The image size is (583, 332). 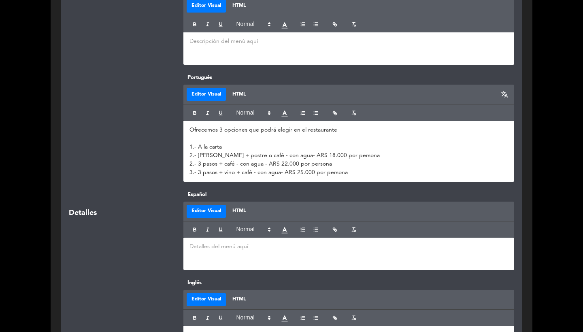 I want to click on p: 3.- 3 pasos + vino + café - con agua- ARS 25.000 por persona, so click(x=349, y=172).